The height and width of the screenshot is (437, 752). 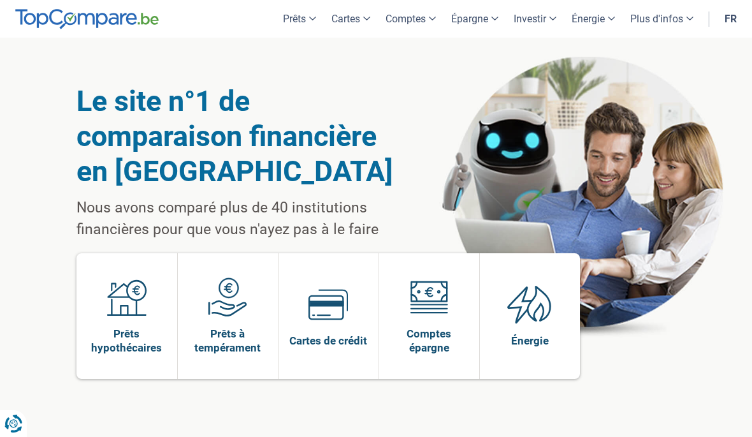 What do you see at coordinates (328, 340) in the screenshot?
I see `span: Cartes de crédit` at bounding box center [328, 340].